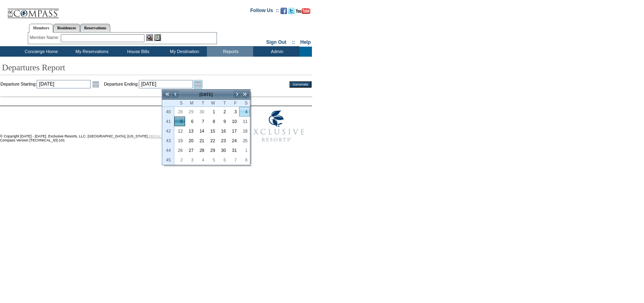 Image resolution: width=644 pixels, height=303 pixels. I want to click on th: 44, so click(168, 150).